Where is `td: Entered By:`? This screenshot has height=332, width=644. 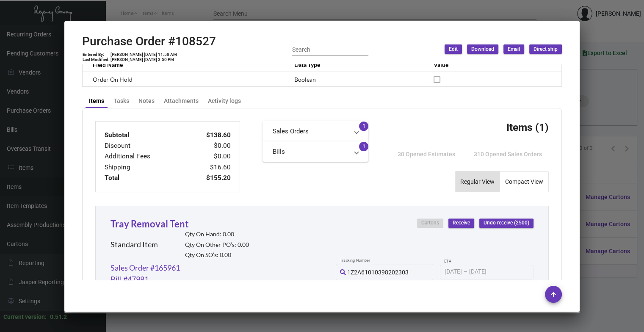
td: Entered By: is located at coordinates (96, 55).